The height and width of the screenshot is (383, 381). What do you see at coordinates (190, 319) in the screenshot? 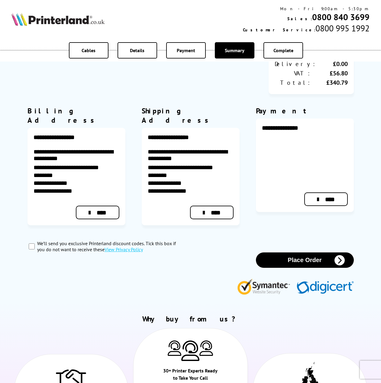
I see `h2: Why buy from us?` at bounding box center [190, 319].